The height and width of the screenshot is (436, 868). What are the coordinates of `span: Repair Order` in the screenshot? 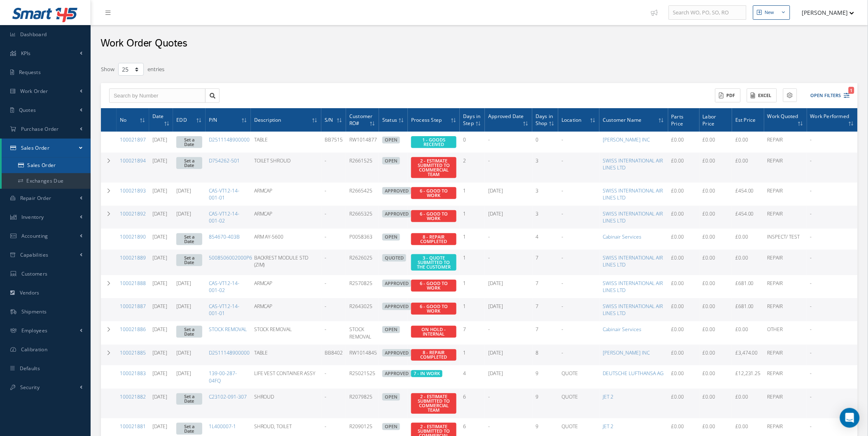 It's located at (36, 198).